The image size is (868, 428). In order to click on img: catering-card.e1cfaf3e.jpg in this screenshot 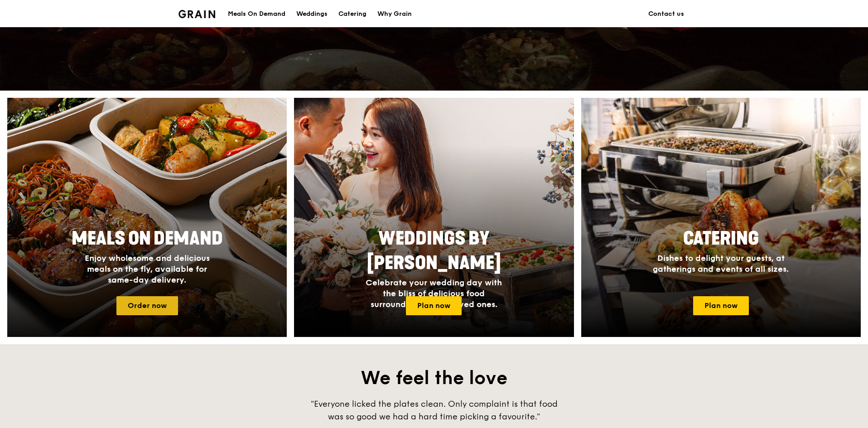, I will do `click(720, 217)`.